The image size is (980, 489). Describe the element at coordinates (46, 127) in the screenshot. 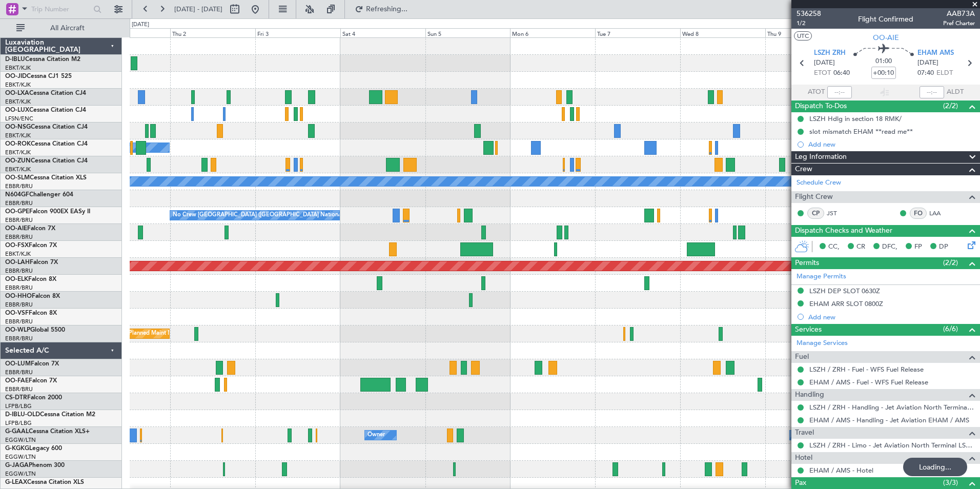

I see `a: OO-NSGCessna Citation CJ4` at that location.